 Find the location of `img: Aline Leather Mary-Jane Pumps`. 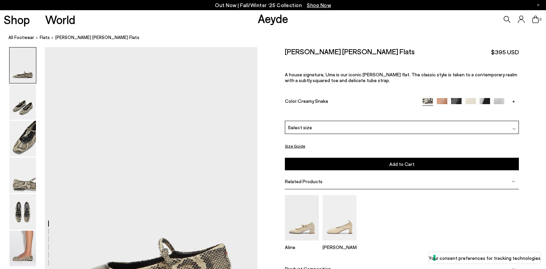

img: Aline Leather Mary-Jane Pumps is located at coordinates (302, 217).